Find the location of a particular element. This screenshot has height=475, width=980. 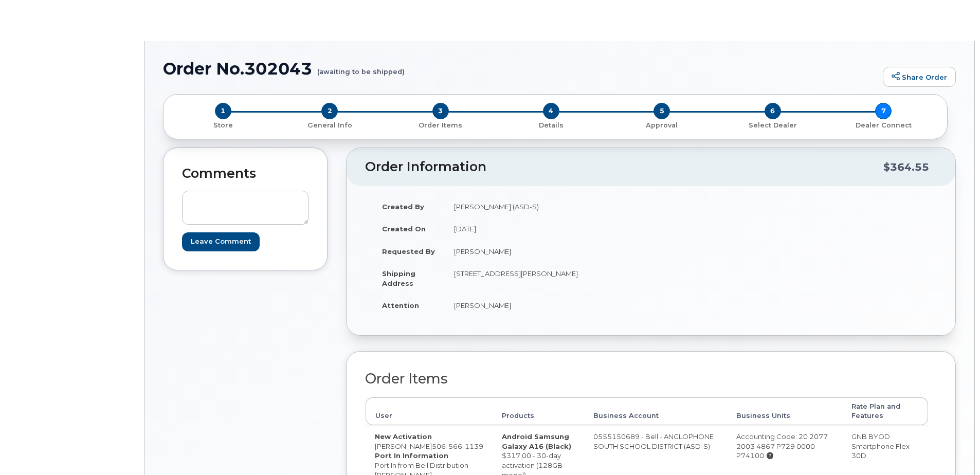

dt: Port In Information is located at coordinates (429, 455).